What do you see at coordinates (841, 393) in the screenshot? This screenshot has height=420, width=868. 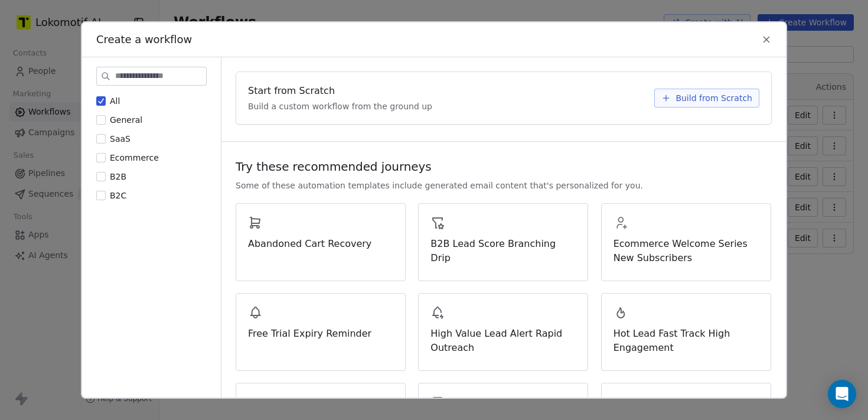 I see `div: Open Intercom Messenger` at bounding box center [841, 393].